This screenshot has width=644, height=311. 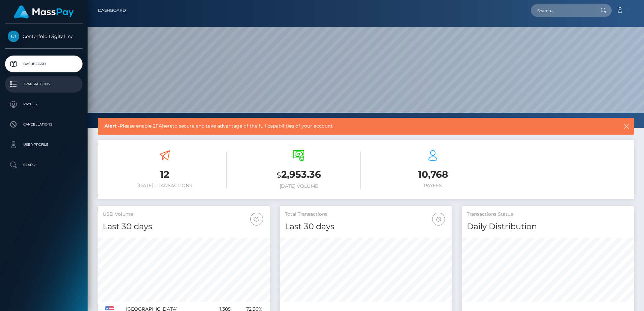 What do you see at coordinates (44, 125) in the screenshot?
I see `p: Cancellations` at bounding box center [44, 125].